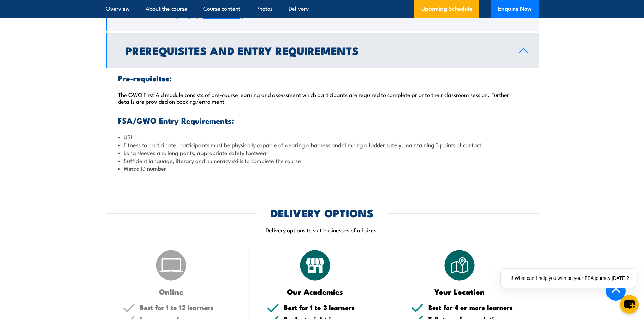 The width and height of the screenshot is (644, 319). Describe the element at coordinates (330, 307) in the screenshot. I see `h5: Best for 1 to 3 learners` at that location.